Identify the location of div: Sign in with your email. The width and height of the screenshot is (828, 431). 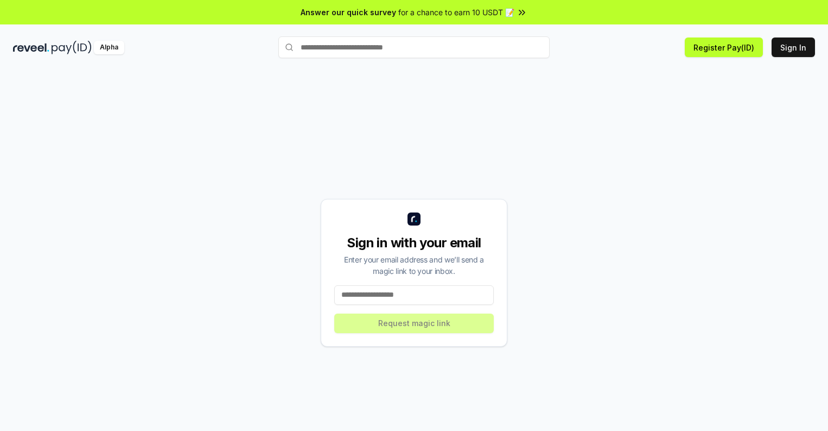
(414, 243).